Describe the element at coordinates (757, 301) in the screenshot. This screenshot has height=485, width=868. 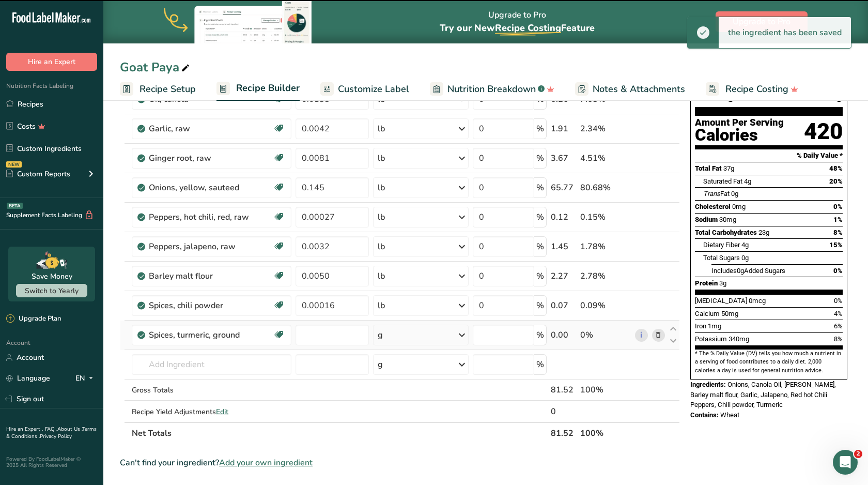
I see `span: 0mcg` at that location.